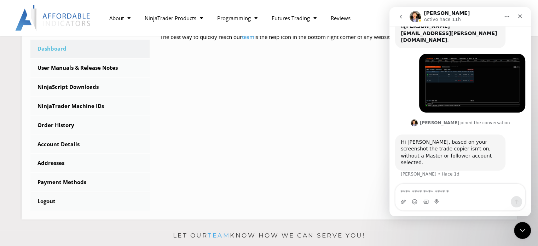  What do you see at coordinates (90, 87) in the screenshot?
I see `a: NinjaScript Downloads` at bounding box center [90, 87].